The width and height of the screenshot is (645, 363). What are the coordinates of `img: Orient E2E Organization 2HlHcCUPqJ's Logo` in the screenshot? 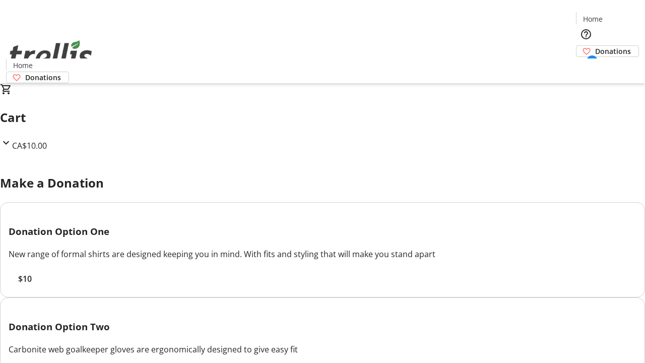 It's located at (51, 54).